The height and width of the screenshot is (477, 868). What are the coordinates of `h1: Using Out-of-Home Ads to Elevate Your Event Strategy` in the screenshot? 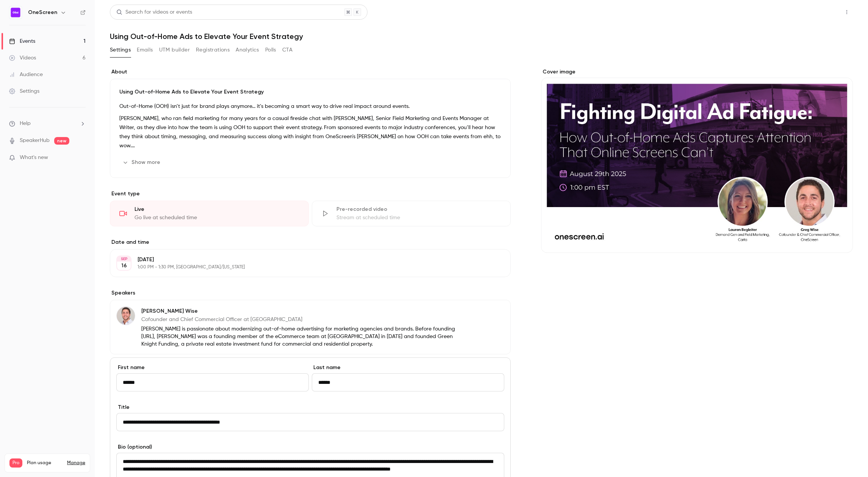 It's located at (481, 37).